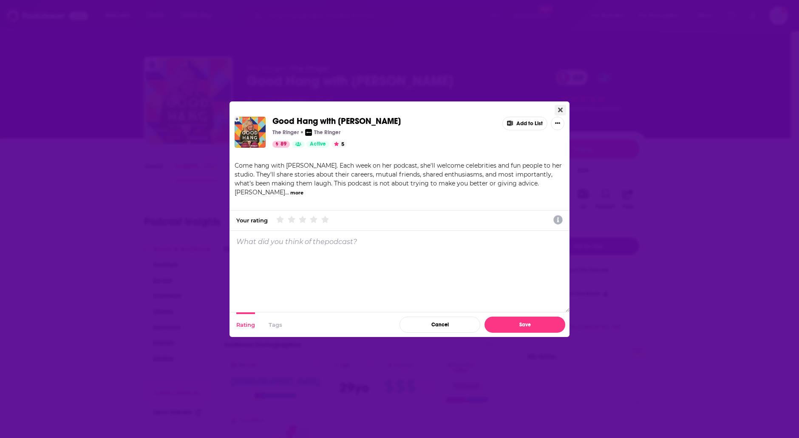 This screenshot has height=438, width=799. Describe the element at coordinates (318, 144) in the screenshot. I see `span: Active` at that location.